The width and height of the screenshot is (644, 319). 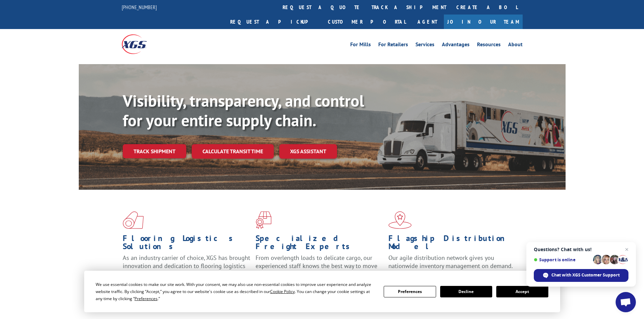 What do you see at coordinates (585, 275) in the screenshot?
I see `span: Chat with XGS Customer Support` at bounding box center [585, 275].